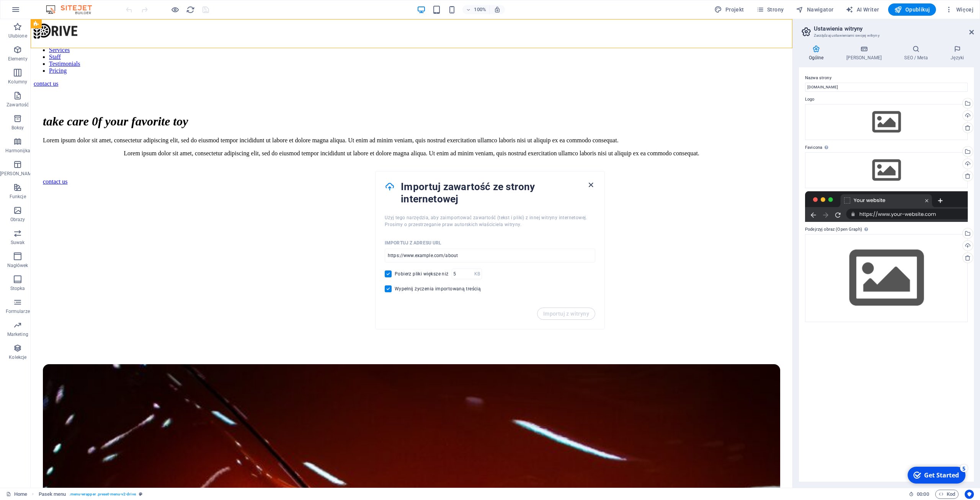 This screenshot has width=980, height=500. Describe the element at coordinates (413, 243) in the screenshot. I see `p: Importuj z adresu URL` at that location.